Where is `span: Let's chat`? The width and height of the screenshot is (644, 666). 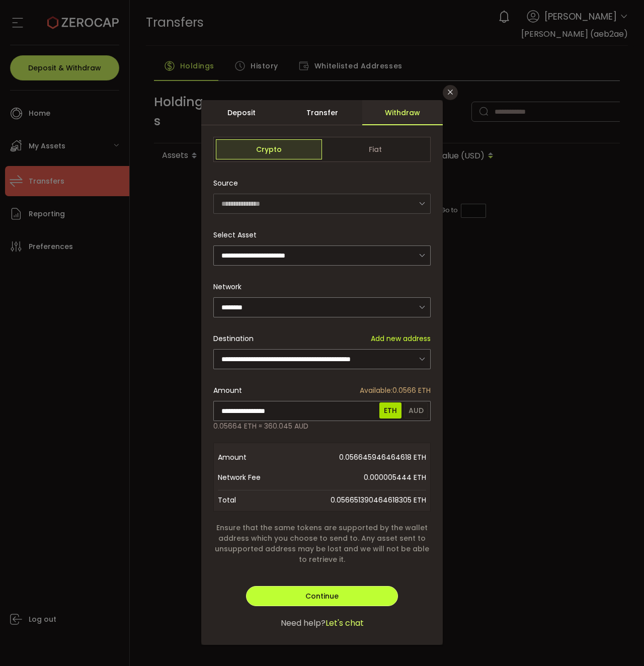 span: Let's chat is located at coordinates (344, 623).